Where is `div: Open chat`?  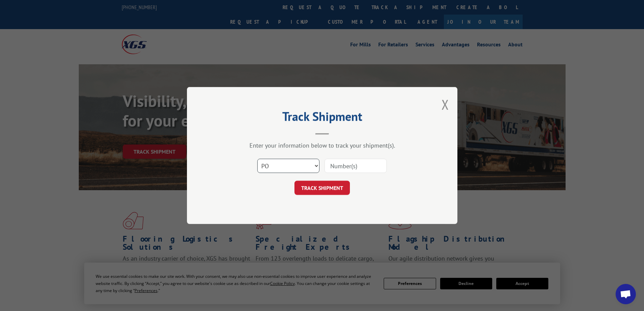
div: Open chat is located at coordinates (626, 294).